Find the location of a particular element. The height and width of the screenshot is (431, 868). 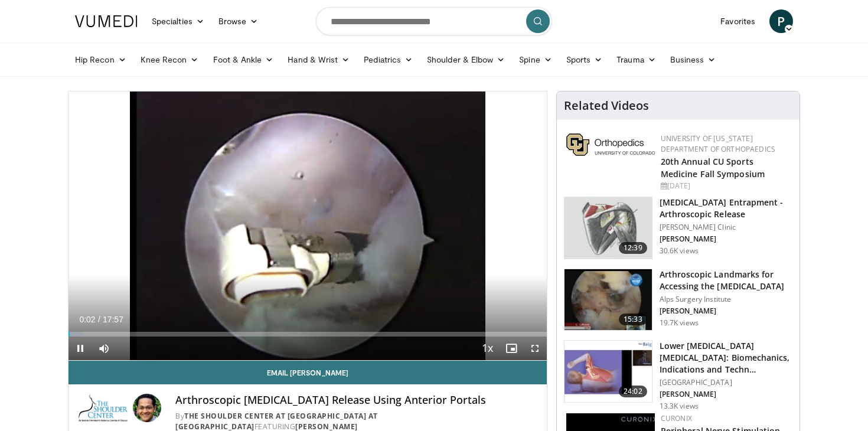

img: 752280_3.png.150x105_q85_crop-smart_upscale.jpg is located at coordinates (608, 300).